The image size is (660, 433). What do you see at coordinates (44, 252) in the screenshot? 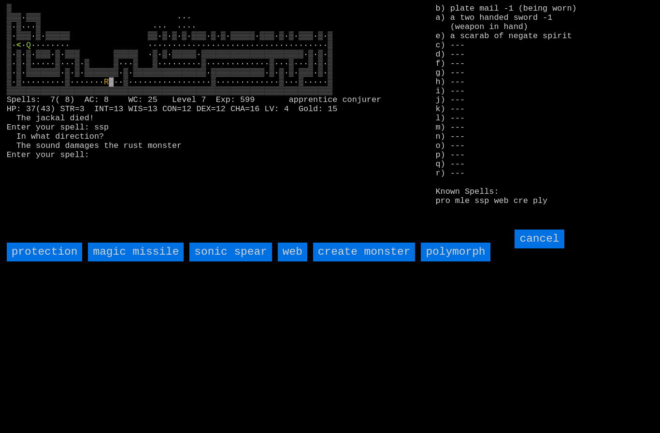
I see `input: protection` at bounding box center [44, 252].